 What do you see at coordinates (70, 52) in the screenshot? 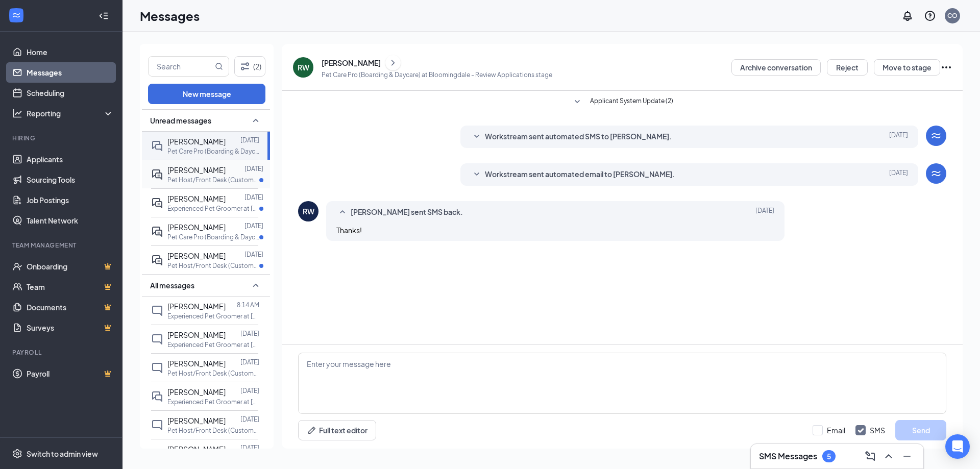
I see `a: Home` at bounding box center [70, 52].